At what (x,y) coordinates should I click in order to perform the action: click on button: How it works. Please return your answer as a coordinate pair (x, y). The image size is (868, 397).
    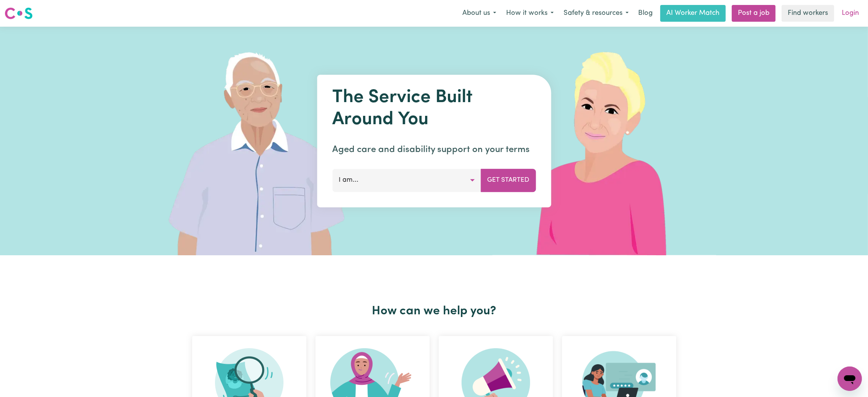
    Looking at the image, I should click on (530, 13).